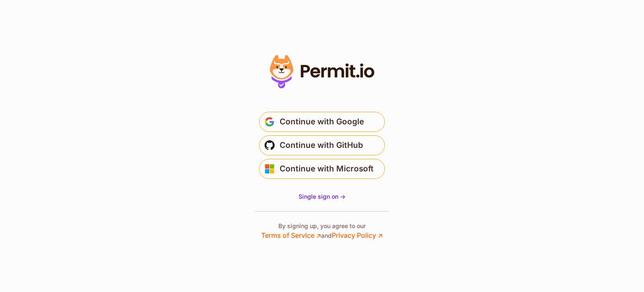 The height and width of the screenshot is (292, 644). What do you see at coordinates (327, 169) in the screenshot?
I see `span: Continue with Microsoft` at bounding box center [327, 169].